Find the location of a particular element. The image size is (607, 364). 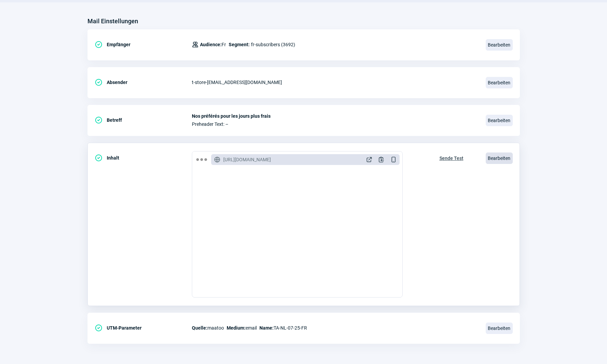

span: Fr is located at coordinates (213, 44).